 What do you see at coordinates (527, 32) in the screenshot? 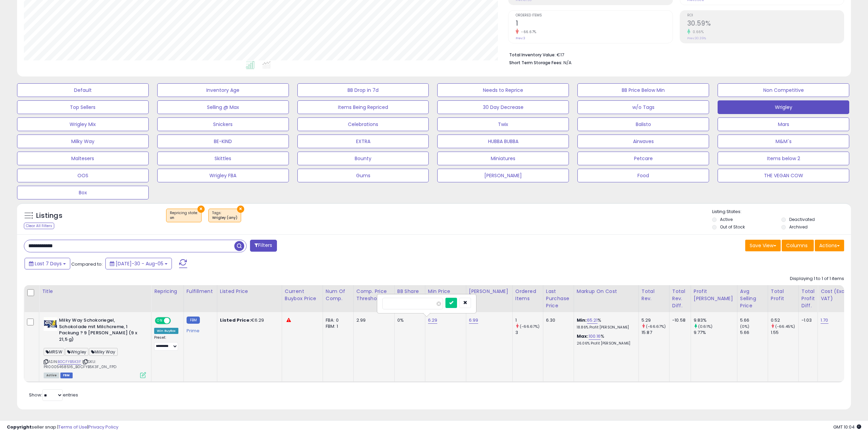
I see `small: -66.67%` at bounding box center [527, 32].